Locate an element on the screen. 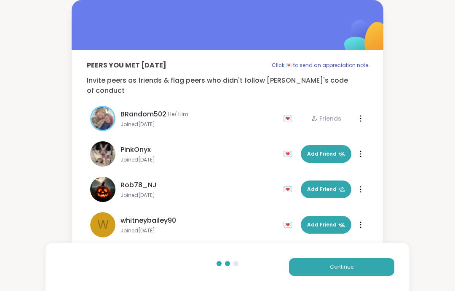 This screenshot has height=291, width=455. div: Friends is located at coordinates (326, 118).